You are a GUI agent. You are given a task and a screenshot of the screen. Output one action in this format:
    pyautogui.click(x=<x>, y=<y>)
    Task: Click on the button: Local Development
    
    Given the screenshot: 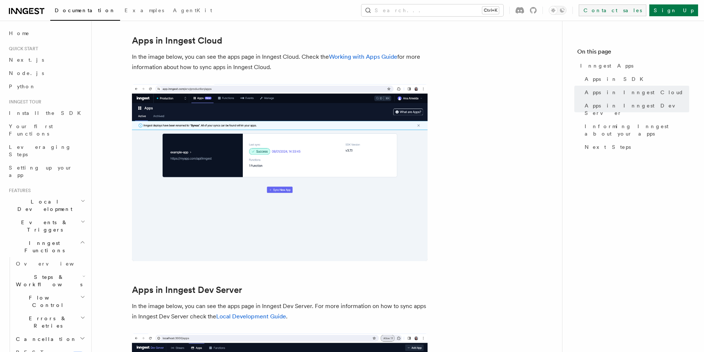 What is the action you would take?
    pyautogui.click(x=46, y=205)
    